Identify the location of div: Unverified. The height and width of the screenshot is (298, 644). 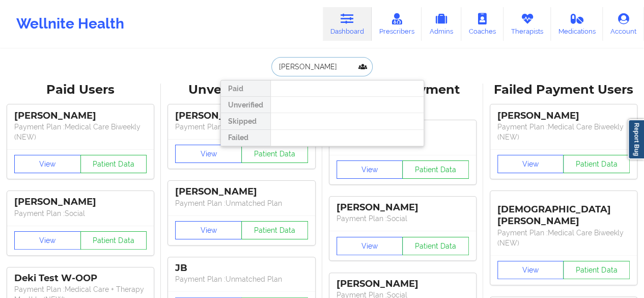
(245, 105).